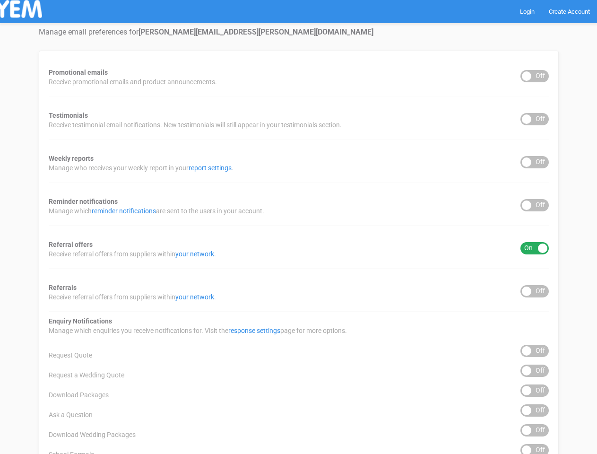 The width and height of the screenshot is (597, 454). What do you see at coordinates (70, 244) in the screenshot?
I see `strong: Referral offers` at bounding box center [70, 244].